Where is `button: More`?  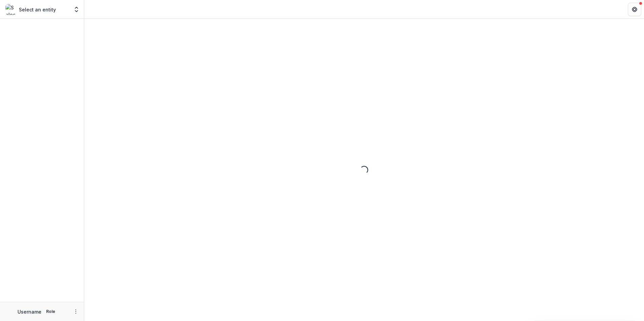
button: More is located at coordinates (76, 312).